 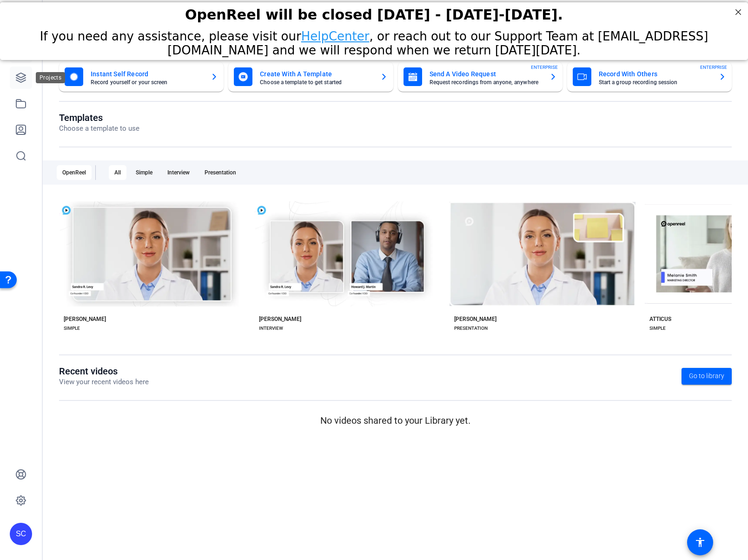 I want to click on mat-card-title: Instant Self Record, so click(x=147, y=74).